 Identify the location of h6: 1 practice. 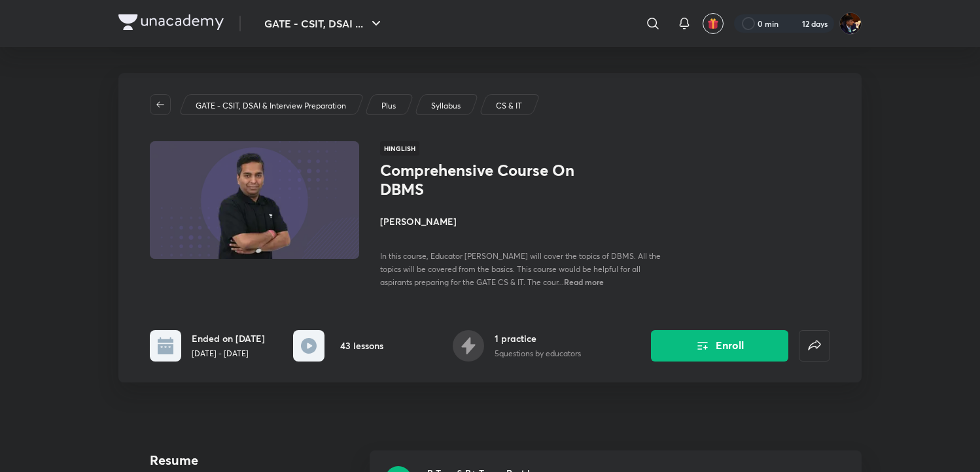
(538, 339).